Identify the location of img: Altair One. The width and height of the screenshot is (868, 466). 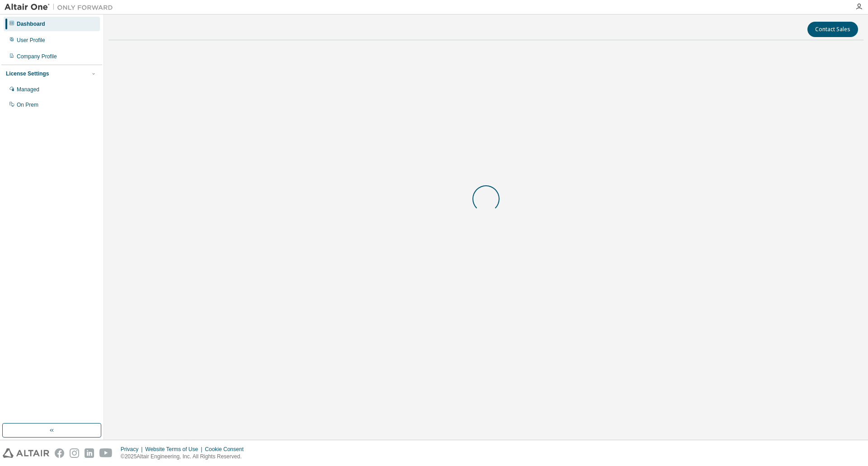
(61, 7).